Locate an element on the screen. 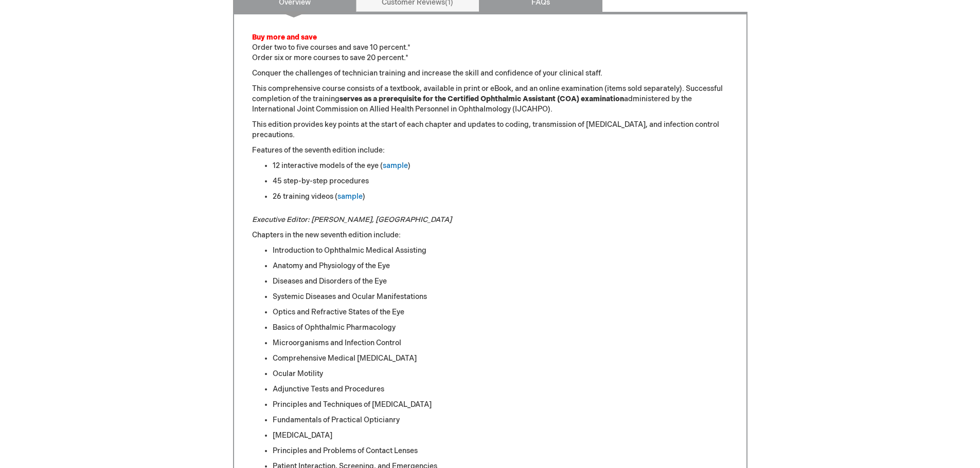 The width and height of the screenshot is (980, 468). p: Conquer the challenges of technician training and increase the skill and confidence of your clini... is located at coordinates (490, 73).